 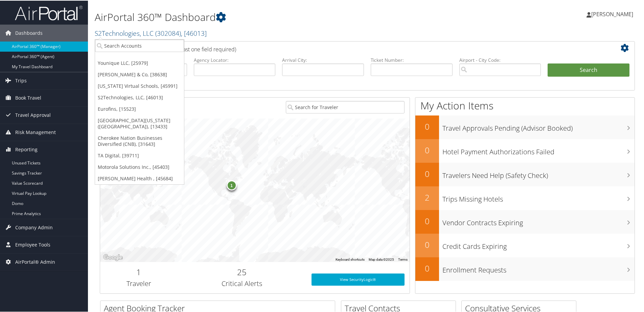 What do you see at coordinates (525, 221) in the screenshot?
I see `a: 0Vendor Contracts Expiring` at bounding box center [525, 221].